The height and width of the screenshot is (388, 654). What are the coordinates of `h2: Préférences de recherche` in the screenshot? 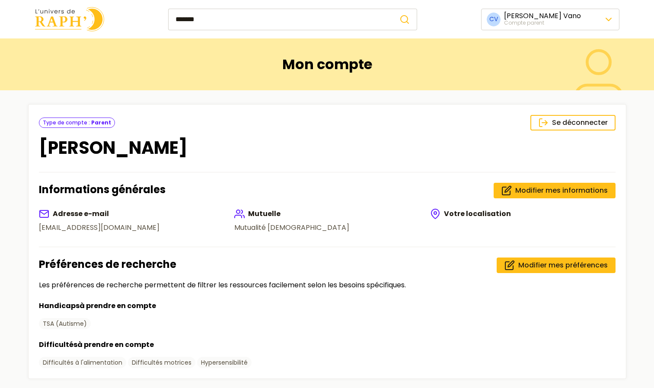 It's located at (108, 265).